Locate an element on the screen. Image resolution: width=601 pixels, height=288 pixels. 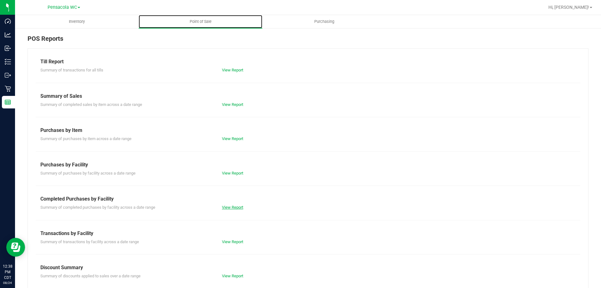
a: Inventory is located at coordinates (77, 22).